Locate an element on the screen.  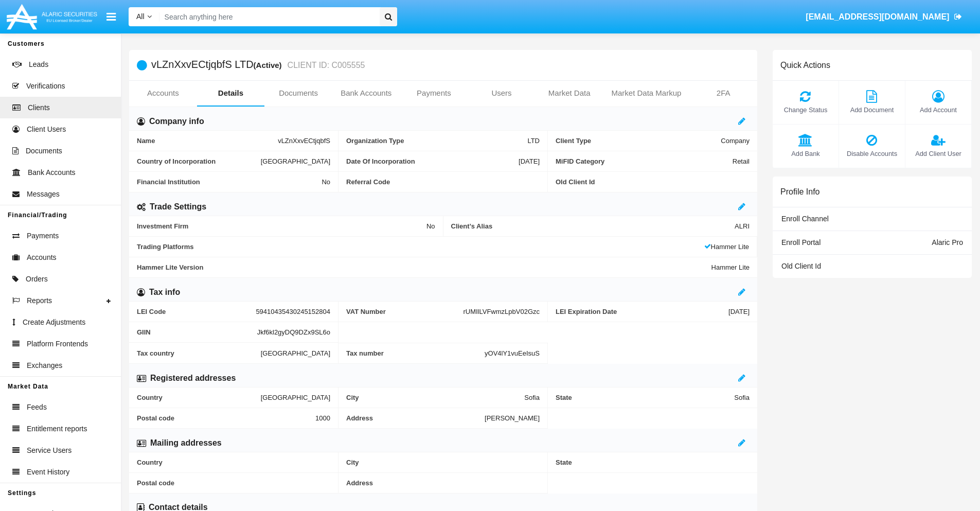
input: Search is located at coordinates (268, 17).